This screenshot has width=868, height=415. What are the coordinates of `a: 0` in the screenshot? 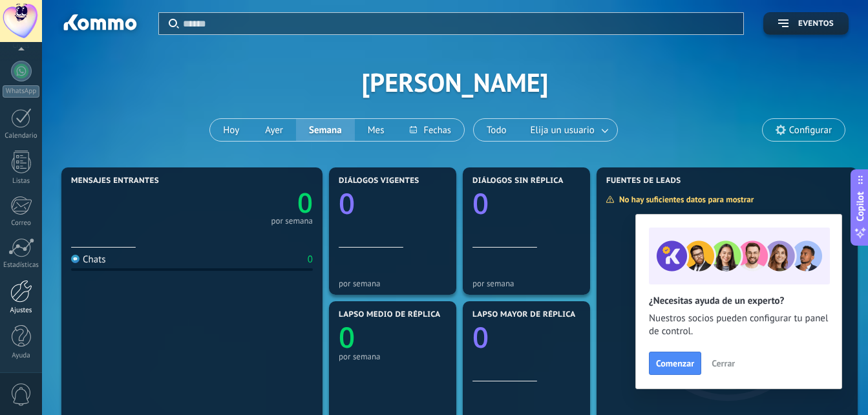 It's located at (252, 203).